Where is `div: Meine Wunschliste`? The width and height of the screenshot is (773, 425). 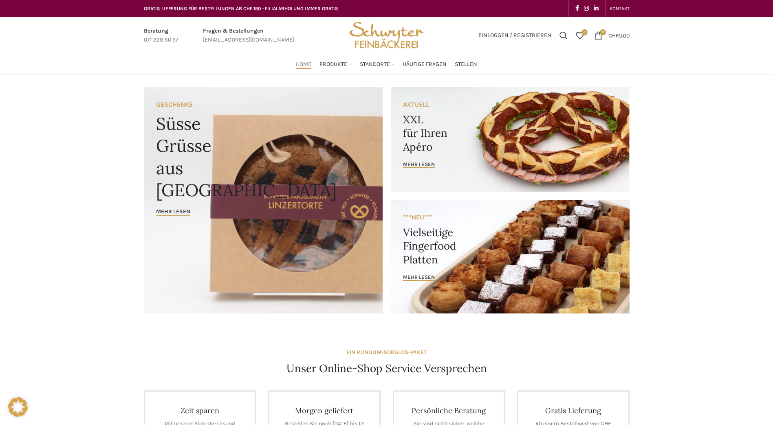 div: Meine Wunschliste is located at coordinates (580, 35).